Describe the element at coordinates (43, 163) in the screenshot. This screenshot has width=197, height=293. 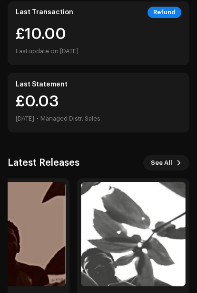
I see `h3: Latest Releases` at that location.